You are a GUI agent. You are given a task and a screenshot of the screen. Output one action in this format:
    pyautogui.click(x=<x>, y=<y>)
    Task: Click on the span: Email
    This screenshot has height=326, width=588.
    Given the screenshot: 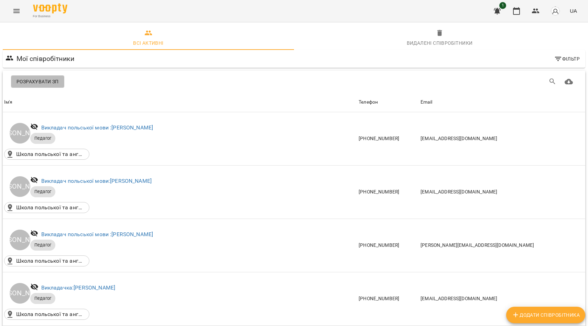 What is the action you would take?
    pyautogui.click(x=502, y=102)
    